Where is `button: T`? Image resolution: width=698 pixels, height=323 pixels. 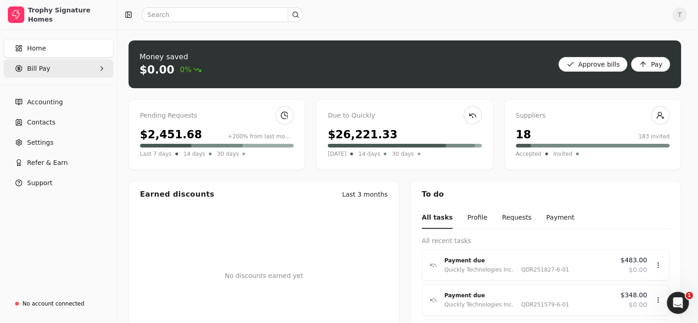 button: T is located at coordinates (680, 15).